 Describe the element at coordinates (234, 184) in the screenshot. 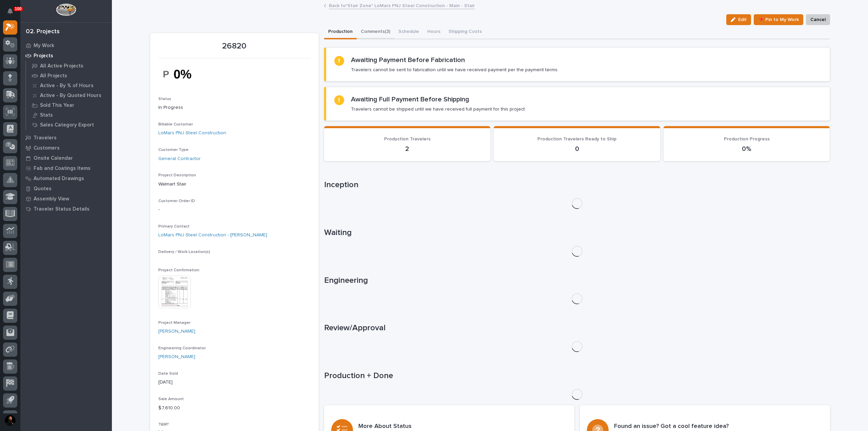

I see `p: Walmart Stair` at that location.